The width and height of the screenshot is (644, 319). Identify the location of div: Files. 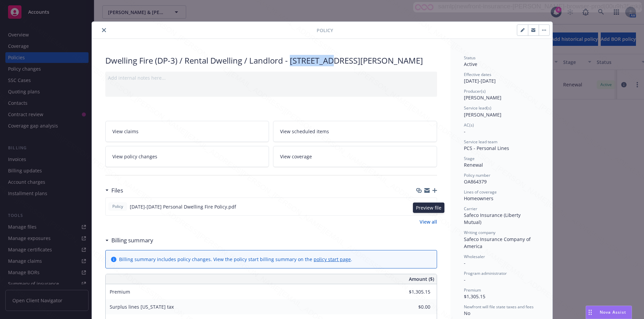
(114, 190).